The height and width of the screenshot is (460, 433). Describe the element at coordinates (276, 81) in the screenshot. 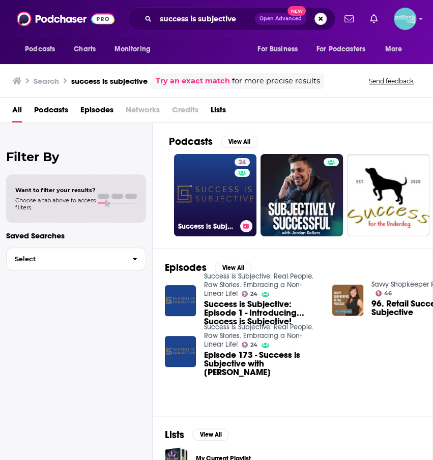

I see `span: for more precise results` at that location.